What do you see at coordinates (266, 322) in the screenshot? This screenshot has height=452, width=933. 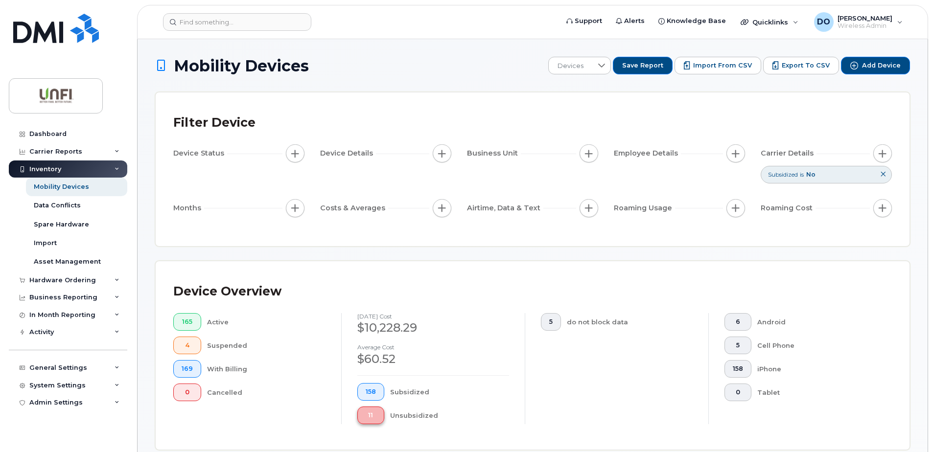 I see `div: Active` at bounding box center [266, 322].